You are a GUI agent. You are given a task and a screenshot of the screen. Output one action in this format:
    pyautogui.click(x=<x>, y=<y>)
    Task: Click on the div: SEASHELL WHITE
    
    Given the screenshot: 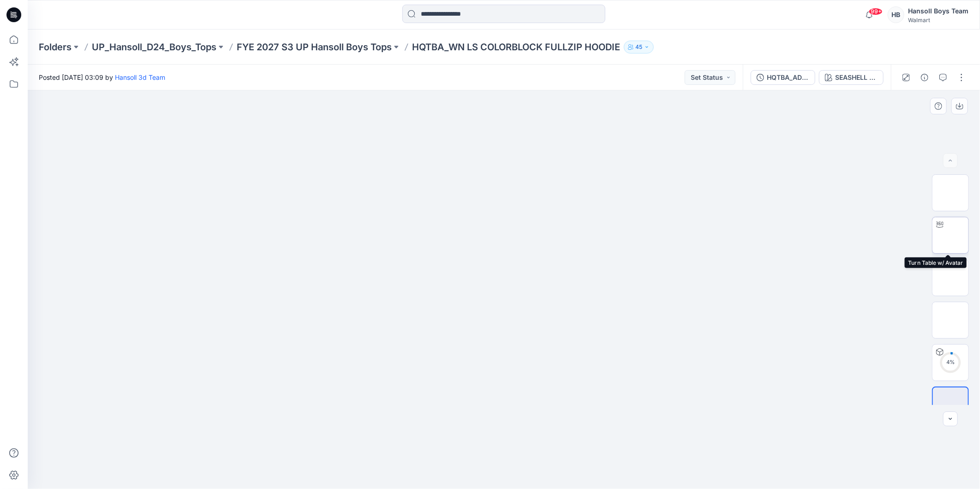 What is the action you would take?
    pyautogui.click(x=856, y=78)
    